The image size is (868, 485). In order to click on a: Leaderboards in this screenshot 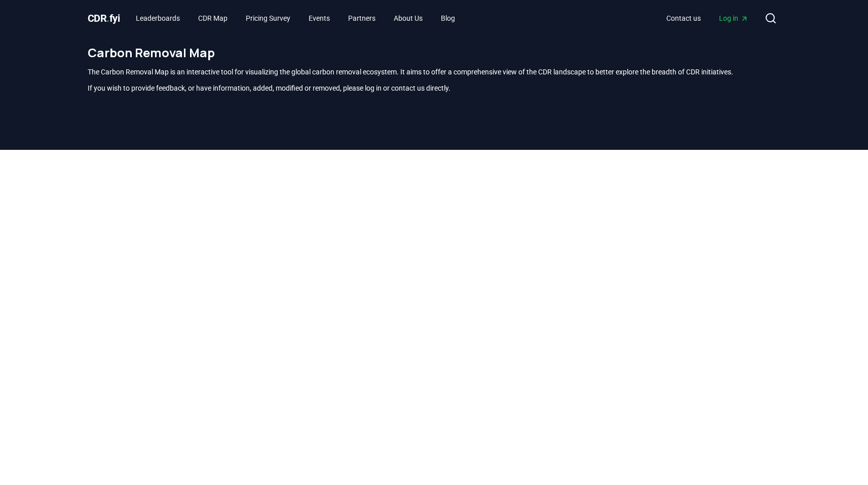, I will do `click(158, 18)`.